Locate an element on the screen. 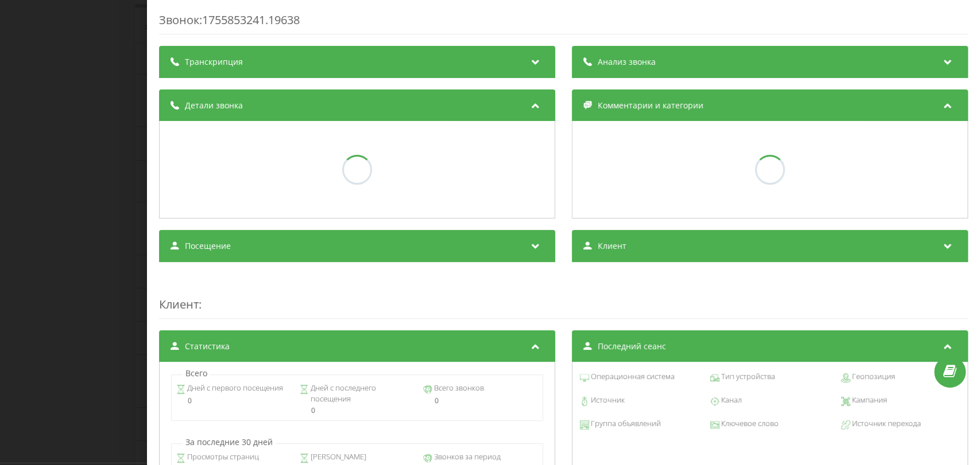 The width and height of the screenshot is (980, 465). span: Последний сеанс is located at coordinates (631, 346).